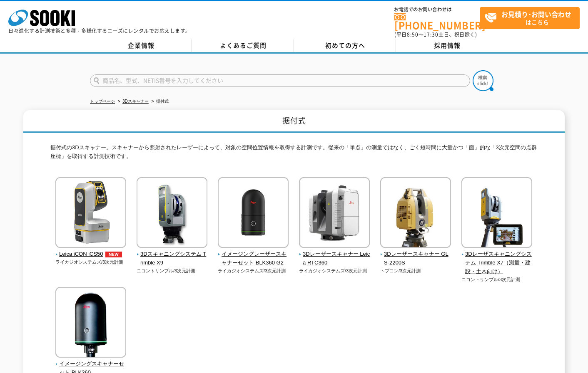  What do you see at coordinates (416, 213) in the screenshot?
I see `img: 3Dレーザースキャナー GLS-2200S` at bounding box center [416, 213].